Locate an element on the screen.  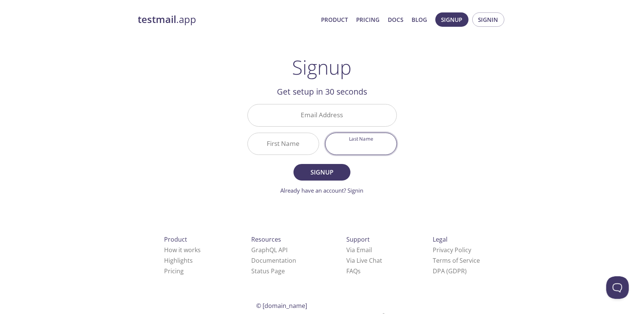
a: How it works is located at coordinates (182, 250).